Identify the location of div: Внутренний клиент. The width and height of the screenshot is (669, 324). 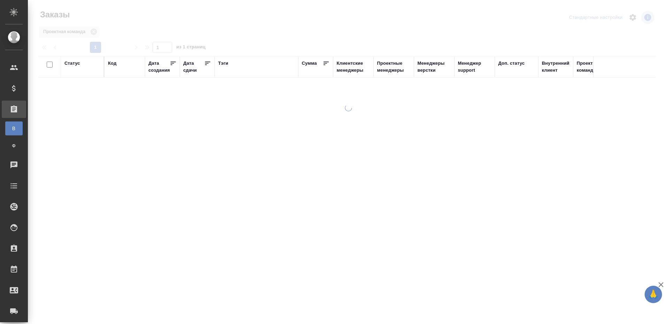
(556, 67).